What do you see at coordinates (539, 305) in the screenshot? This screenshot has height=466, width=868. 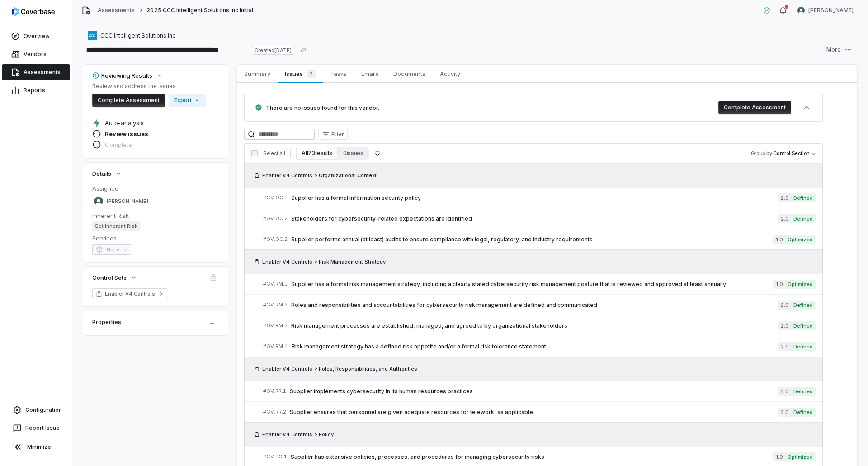 I see `a: #GV.RM.2Roles and responsibilities and accountabilities for cybersecurity risk management are def...` at bounding box center [539, 305].